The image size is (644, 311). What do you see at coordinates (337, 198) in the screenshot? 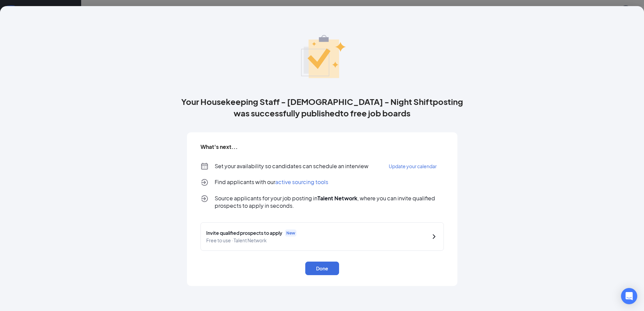
I see `strong: Talent Network` at bounding box center [337, 198].